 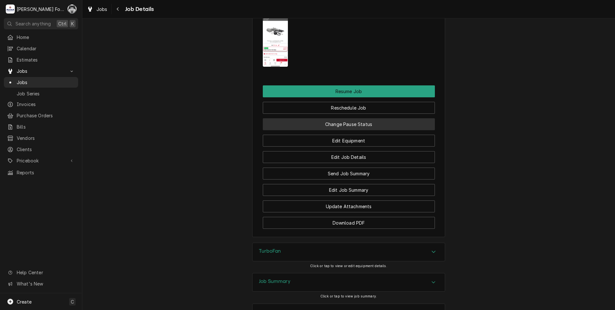 What do you see at coordinates (349, 39) in the screenshot?
I see `span: Attachments` at bounding box center [349, 39].